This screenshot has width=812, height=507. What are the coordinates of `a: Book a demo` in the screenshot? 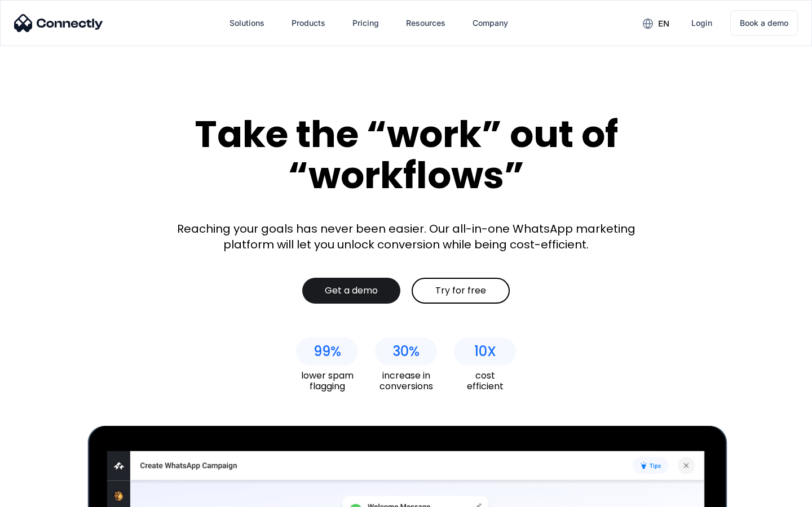 It's located at (764, 23).